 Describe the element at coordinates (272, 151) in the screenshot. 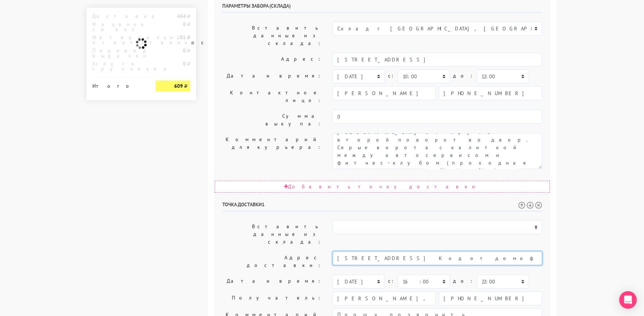

I see `label: Комментарий для курьера:` at that location.